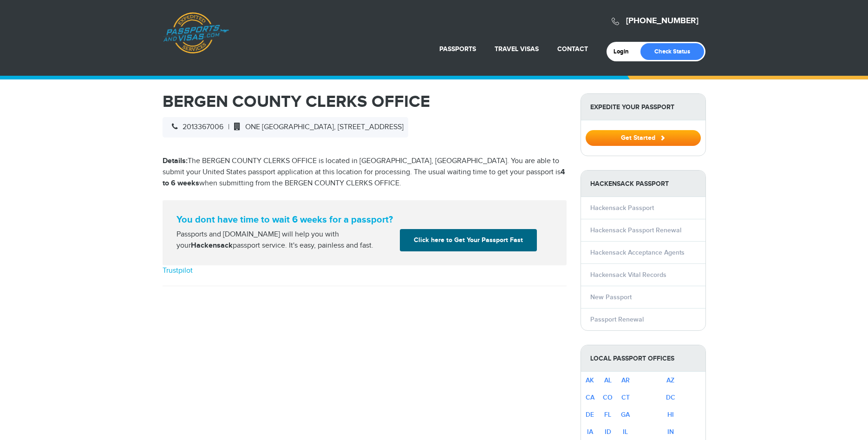  What do you see at coordinates (617, 319) in the screenshot?
I see `a: Passport Renewal` at bounding box center [617, 319].